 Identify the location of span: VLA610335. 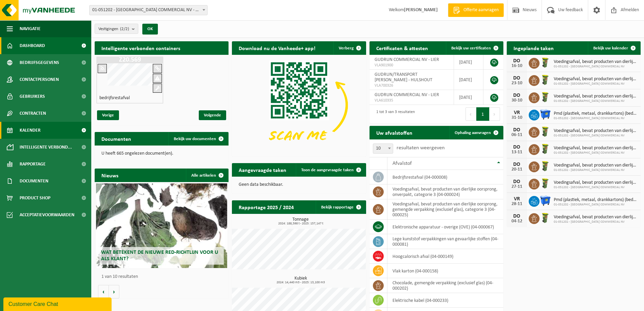
(411, 101).